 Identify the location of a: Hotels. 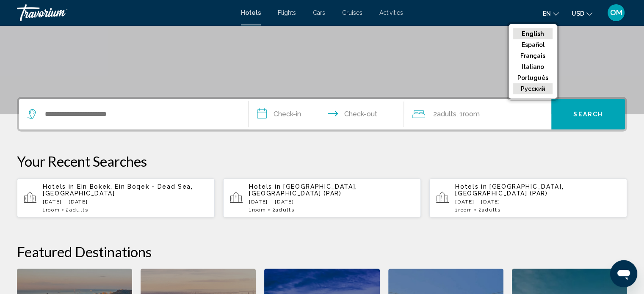
(251, 13).